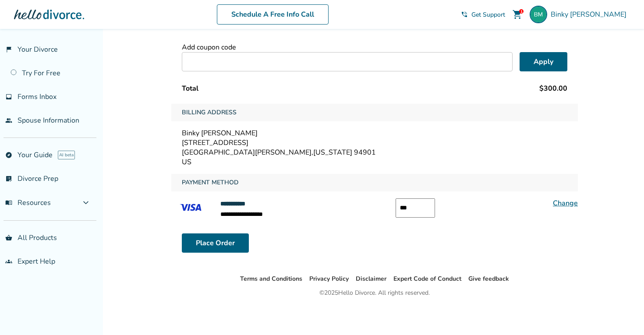 This screenshot has width=644, height=335. I want to click on span: Billing Address, so click(209, 112).